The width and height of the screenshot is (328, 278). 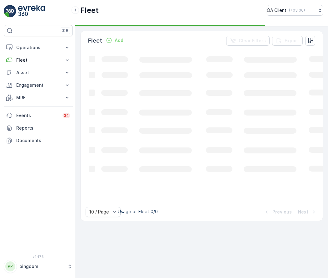 What do you see at coordinates (38, 48) in the screenshot?
I see `p: Operations` at bounding box center [38, 48].